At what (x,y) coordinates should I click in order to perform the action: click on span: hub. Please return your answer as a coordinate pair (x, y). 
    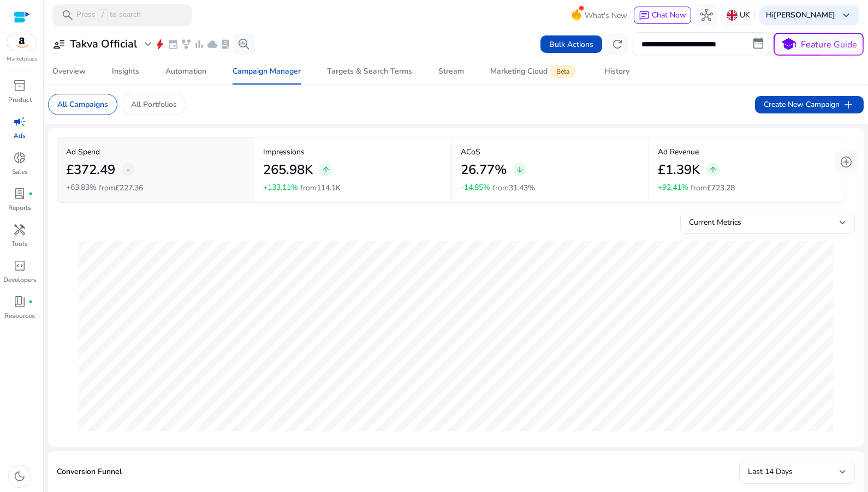
    Looking at the image, I should click on (707, 15).